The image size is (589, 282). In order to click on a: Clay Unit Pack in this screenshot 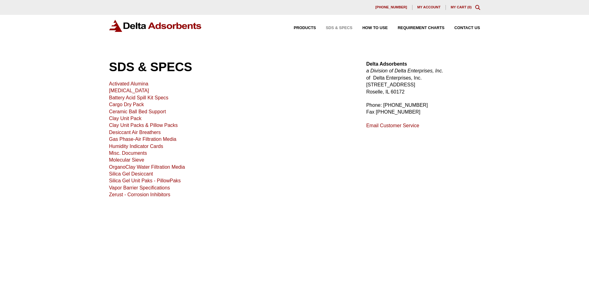, I will do `click(125, 118)`.